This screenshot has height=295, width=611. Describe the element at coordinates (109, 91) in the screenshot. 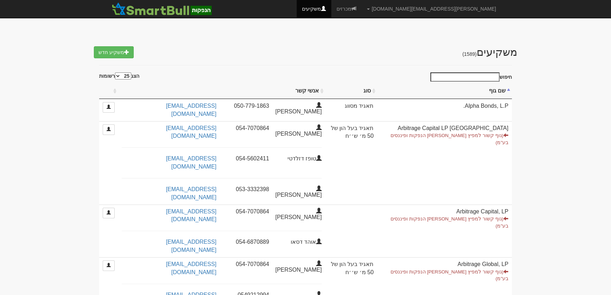

I see `th: : activate to sort column ascending` at that location.